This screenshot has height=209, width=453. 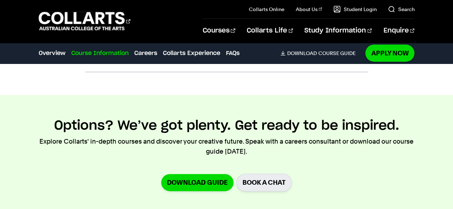 What do you see at coordinates (389, 53) in the screenshot?
I see `a: Apply Now` at bounding box center [389, 53].